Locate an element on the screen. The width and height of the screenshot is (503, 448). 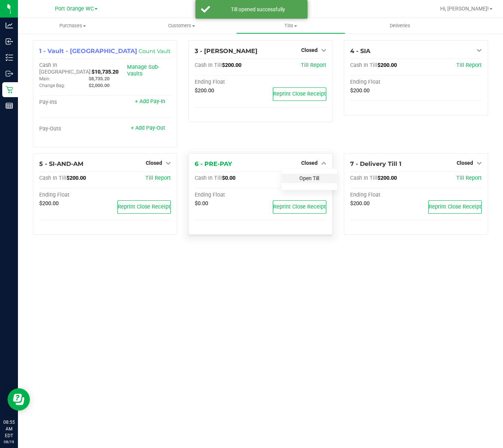
span: Main: is located at coordinates (45, 79).